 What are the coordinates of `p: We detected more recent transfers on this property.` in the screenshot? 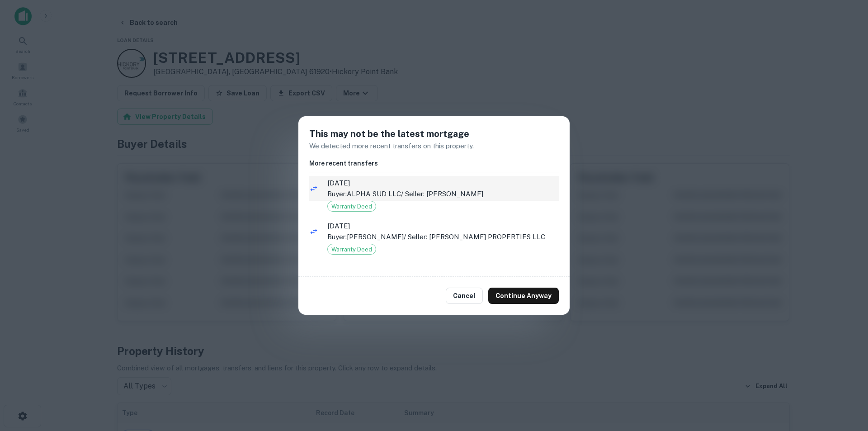 It's located at (434, 146).